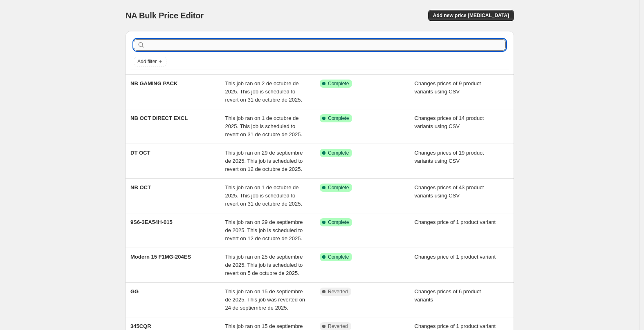  Describe the element at coordinates (140, 153) in the screenshot. I see `span: DT OCT` at that location.